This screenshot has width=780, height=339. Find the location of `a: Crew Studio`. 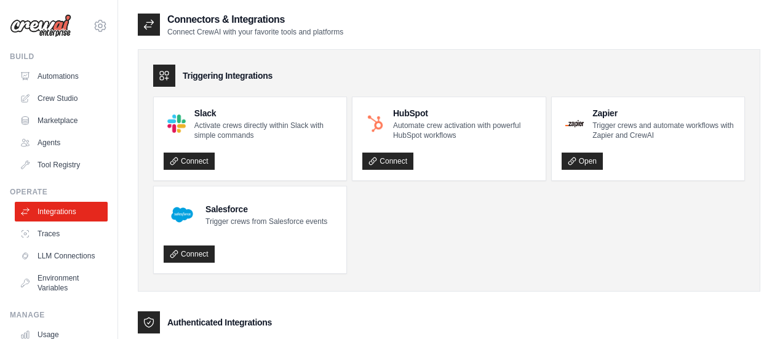

a: Crew Studio is located at coordinates (61, 98).